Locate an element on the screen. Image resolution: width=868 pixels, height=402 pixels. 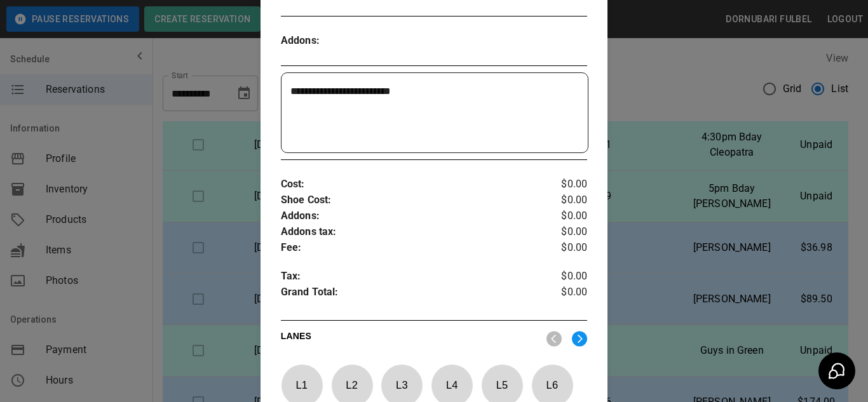
p: Grand Total : is located at coordinates (408, 294).